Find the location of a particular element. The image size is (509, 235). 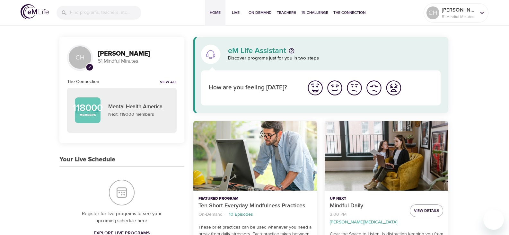

p: 10 Episodes is located at coordinates (241, 214).